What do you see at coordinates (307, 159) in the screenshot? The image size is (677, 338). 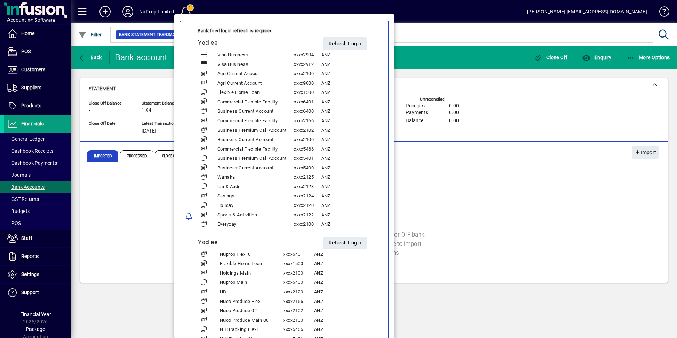 I see `td: xxxx5401` at bounding box center [307, 159].